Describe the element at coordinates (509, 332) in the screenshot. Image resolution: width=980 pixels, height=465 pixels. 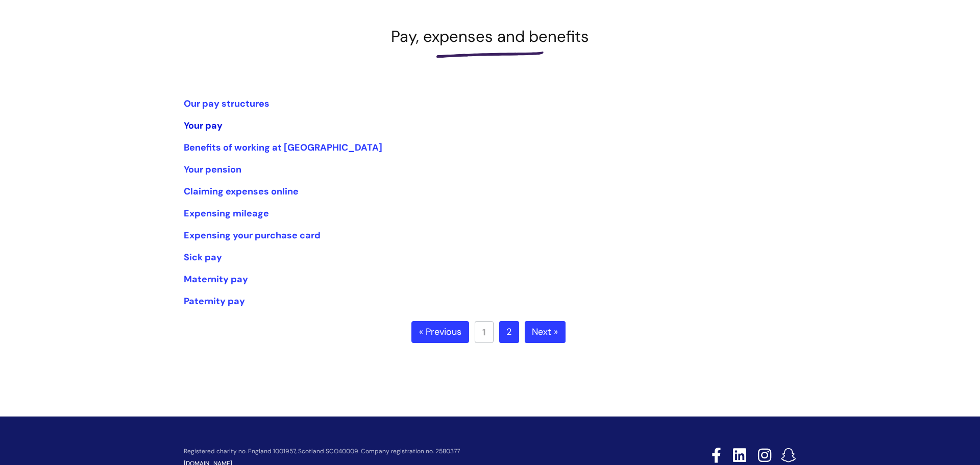
I see `a: 2` at that location.